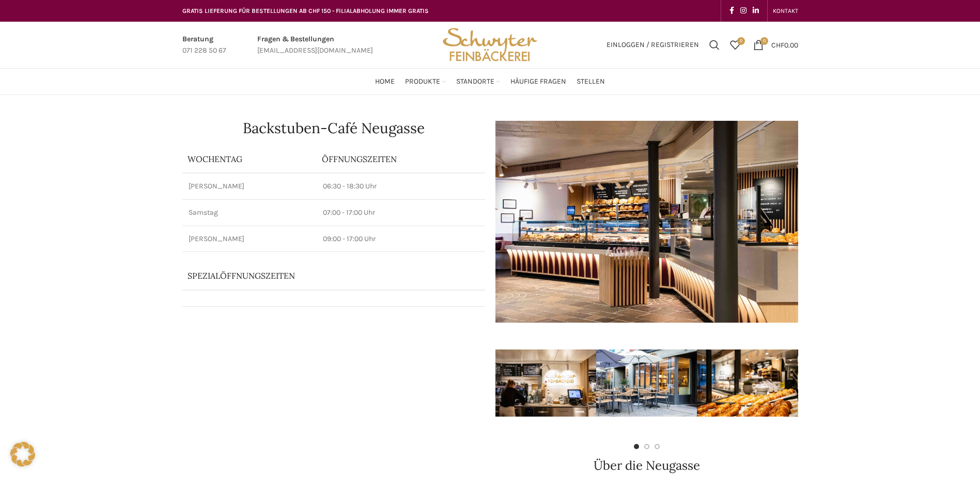 This screenshot has width=980, height=477. Describe the element at coordinates (305, 11) in the screenshot. I see `span: GRATIS LIEFERUNG FÜR BESTELLUNGEN AB CHF 150 - FILIALABHOLUNG IMMER GRATIS` at that location.